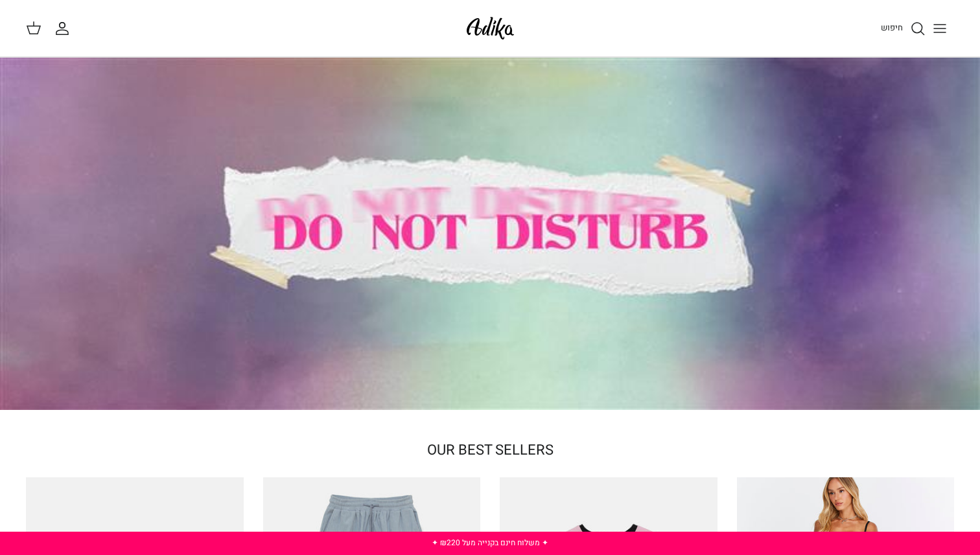 The width and height of the screenshot is (980, 555). I want to click on button: Toggle menu, so click(940, 29).